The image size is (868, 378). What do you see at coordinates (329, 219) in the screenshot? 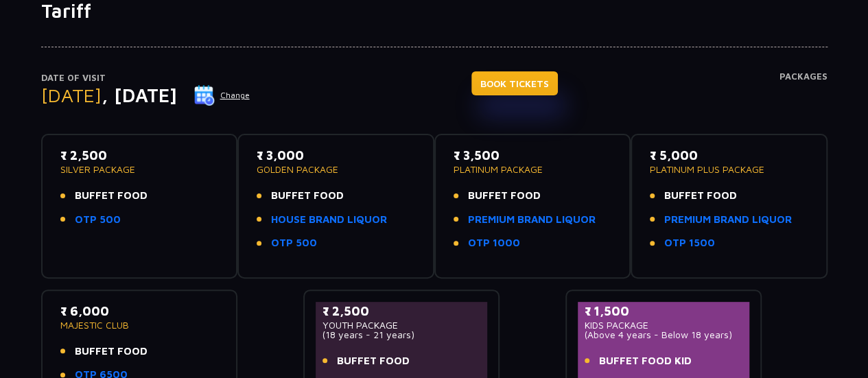
I see `a: HOUSE BRAND LIQUOR` at bounding box center [329, 219].